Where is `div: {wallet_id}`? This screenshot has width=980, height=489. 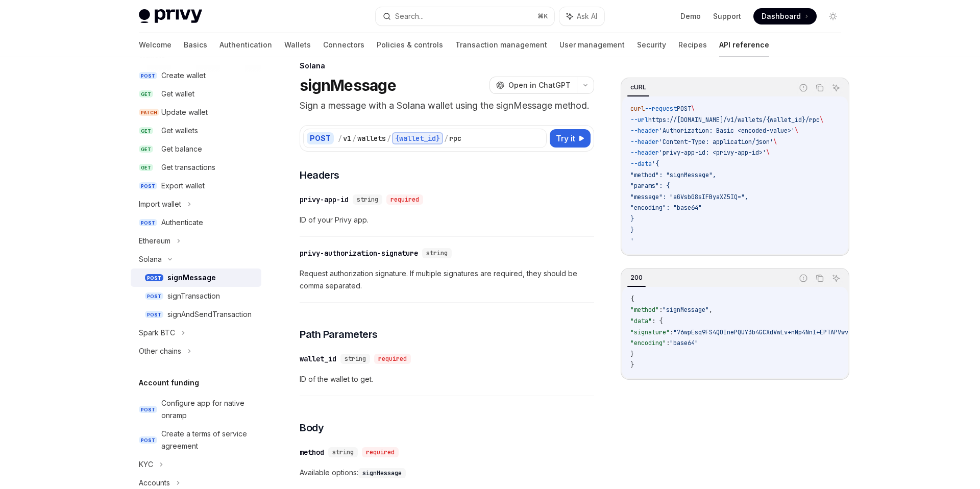
div: {wallet_id} is located at coordinates (417, 138).